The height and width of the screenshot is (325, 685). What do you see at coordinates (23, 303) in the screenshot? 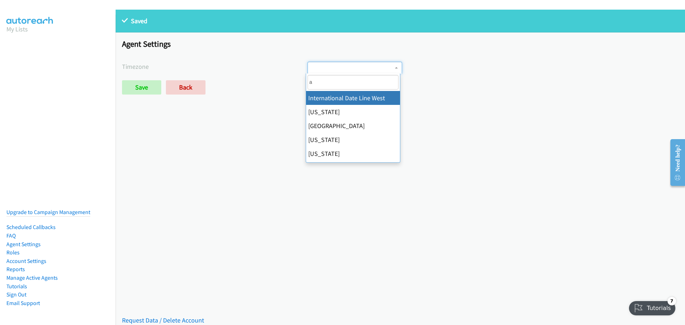
I see `a: Email Support` at bounding box center [23, 303].